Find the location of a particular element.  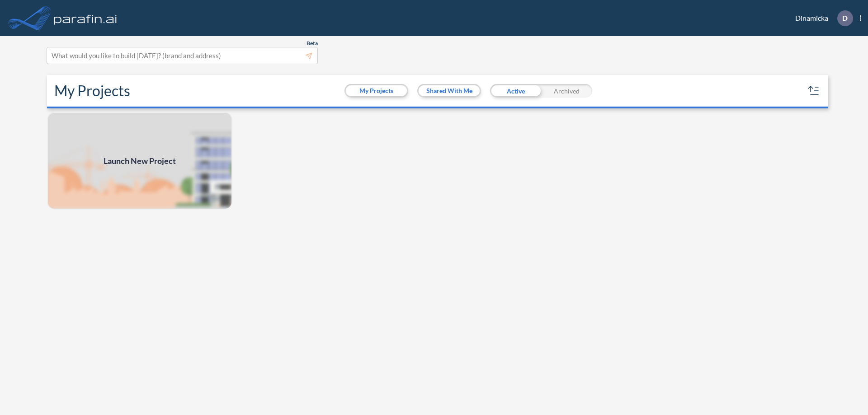

button: sort is located at coordinates (814, 91).